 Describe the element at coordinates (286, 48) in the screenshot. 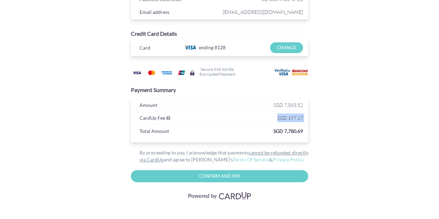

I see `input: CHANGE` at that location.